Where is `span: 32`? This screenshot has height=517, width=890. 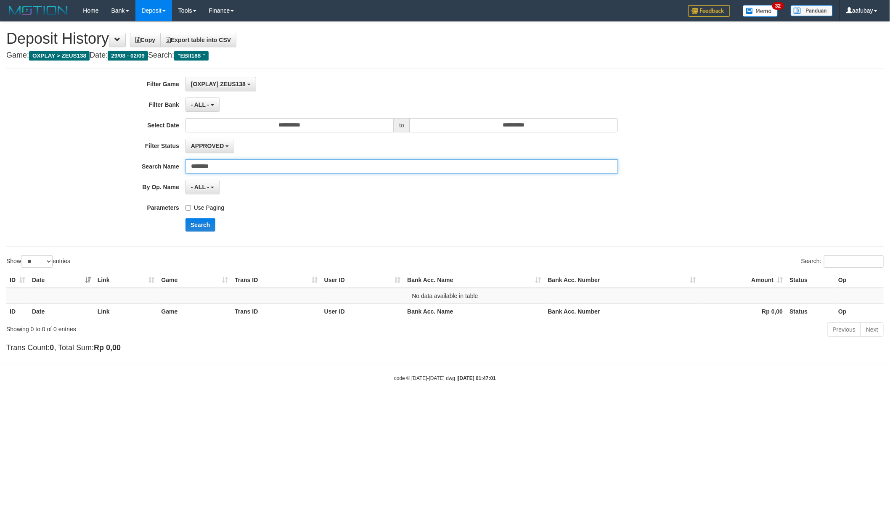 span: 32 is located at coordinates (778, 6).